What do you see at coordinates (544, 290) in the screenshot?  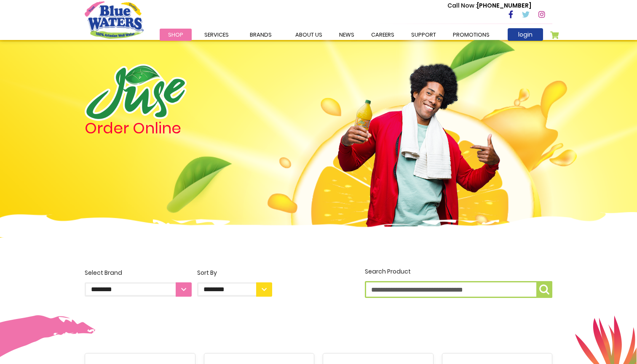 I see `button: Search Product` at bounding box center [544, 290].